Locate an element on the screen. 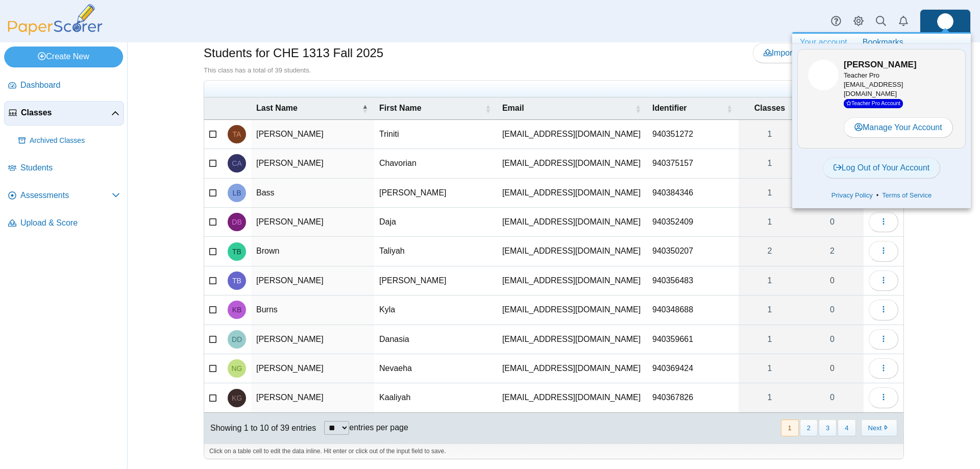 The height and width of the screenshot is (469, 980). a: Assessments is located at coordinates (64, 196).